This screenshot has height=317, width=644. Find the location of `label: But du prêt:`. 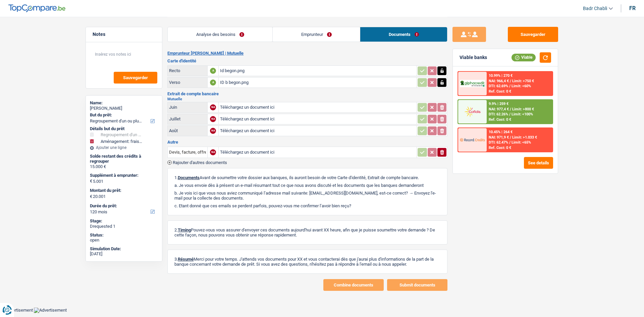

label: But du prêt: is located at coordinates (123, 115).